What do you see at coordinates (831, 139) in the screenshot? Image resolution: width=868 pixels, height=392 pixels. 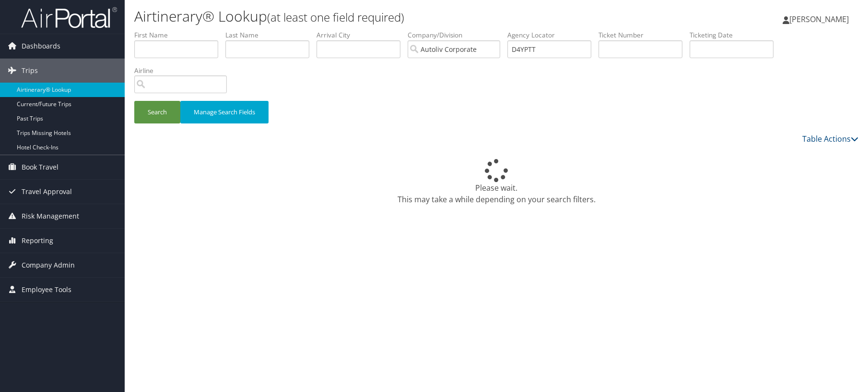 I see `a: Table Actions` at bounding box center [831, 139].